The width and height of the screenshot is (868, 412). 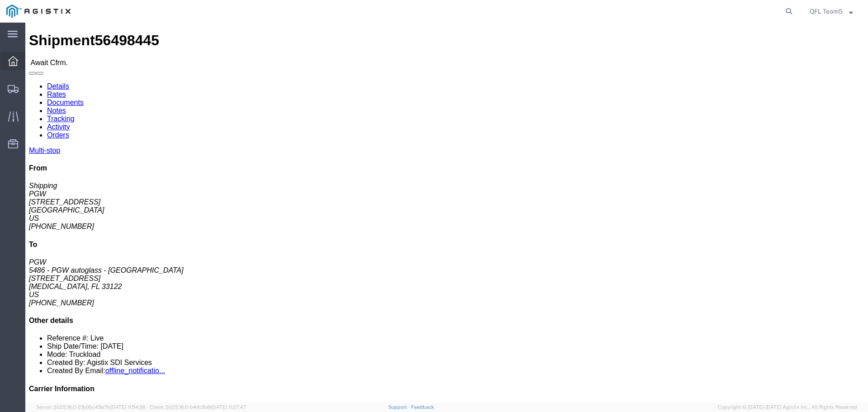 What do you see at coordinates (39, 11) in the screenshot?
I see `img: logo` at bounding box center [39, 11].